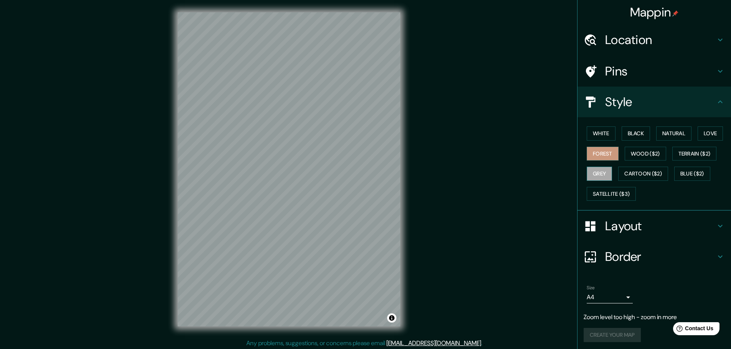 The image size is (731, 349). What do you see at coordinates (710, 133) in the screenshot?
I see `button: Love` at bounding box center [710, 133].